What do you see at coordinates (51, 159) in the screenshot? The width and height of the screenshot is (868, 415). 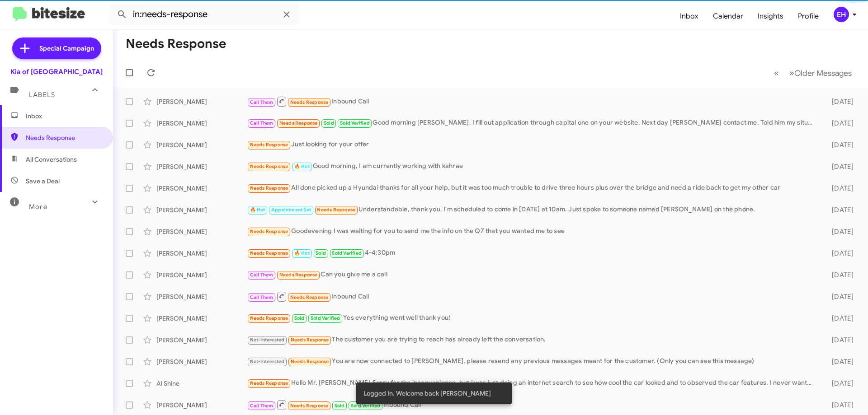 I see `span: All Conversations` at bounding box center [51, 159].